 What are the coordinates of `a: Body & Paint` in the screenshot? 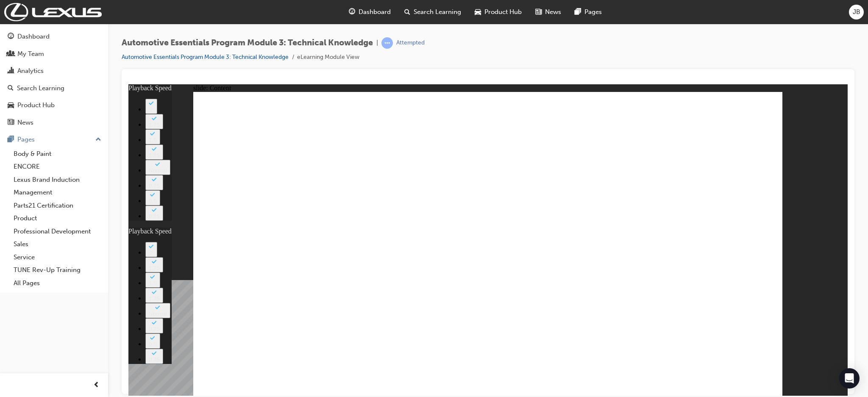 It's located at (57, 154).